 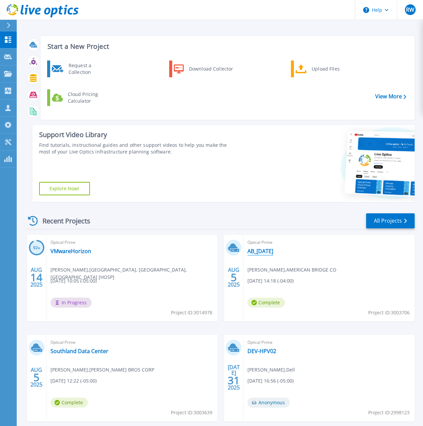 What do you see at coordinates (36, 277) in the screenshot?
I see `span: 14` at bounding box center [36, 277].